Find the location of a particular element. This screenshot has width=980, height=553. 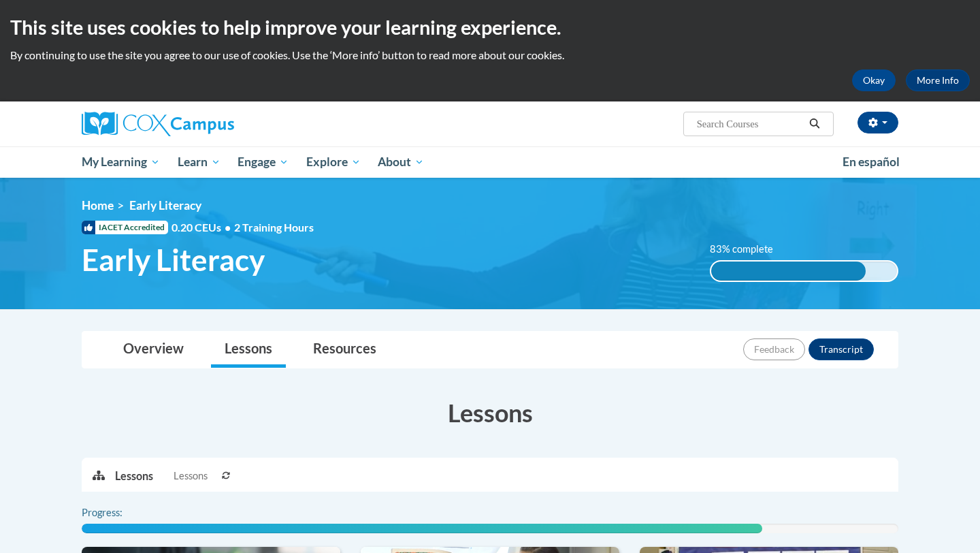

label: 83% complete is located at coordinates (748, 249).